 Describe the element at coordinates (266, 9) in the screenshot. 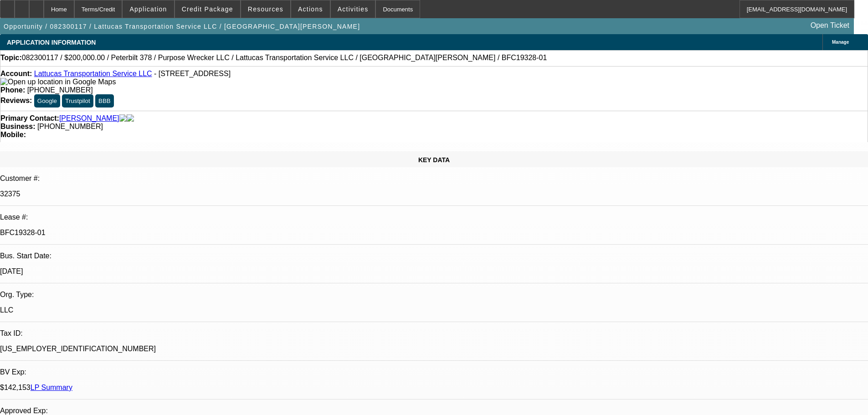

I see `span: Resources` at that location.